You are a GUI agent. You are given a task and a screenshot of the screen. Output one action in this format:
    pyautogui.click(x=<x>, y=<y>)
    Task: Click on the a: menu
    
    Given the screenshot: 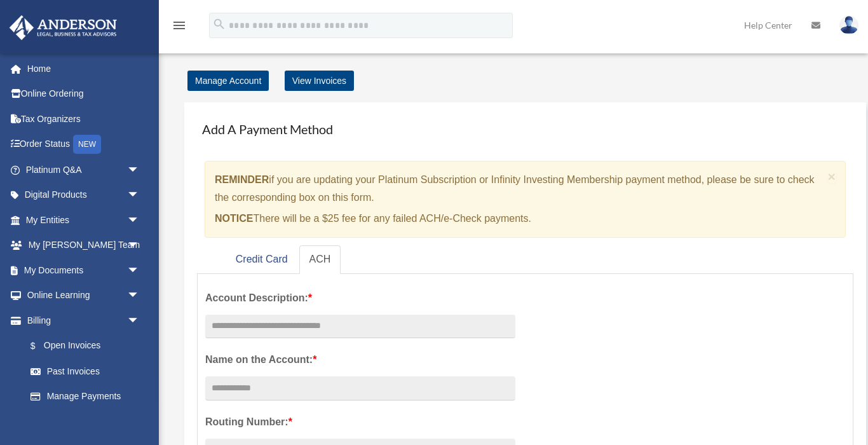 What is the action you would take?
    pyautogui.click(x=179, y=27)
    